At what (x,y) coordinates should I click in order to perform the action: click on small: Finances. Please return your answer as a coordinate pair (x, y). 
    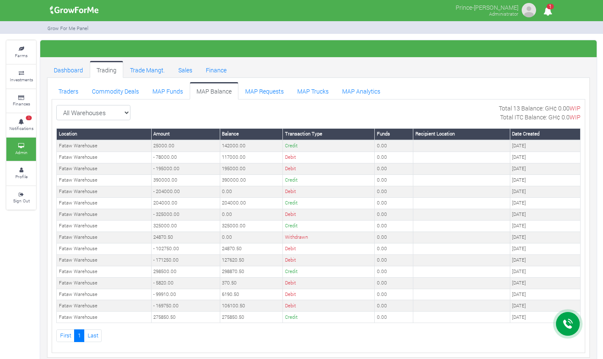
    Looking at the image, I should click on (21, 104).